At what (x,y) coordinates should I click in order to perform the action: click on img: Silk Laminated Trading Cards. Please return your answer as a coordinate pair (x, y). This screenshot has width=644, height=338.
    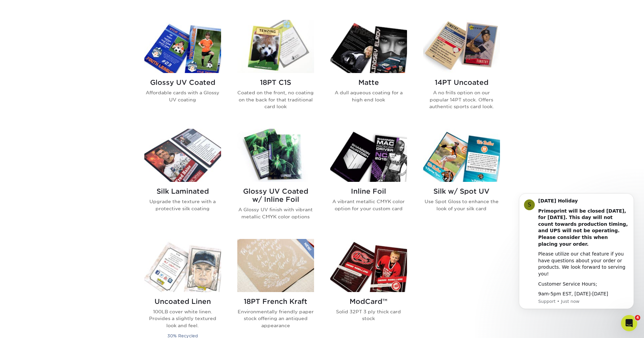
    Looking at the image, I should click on (182, 155).